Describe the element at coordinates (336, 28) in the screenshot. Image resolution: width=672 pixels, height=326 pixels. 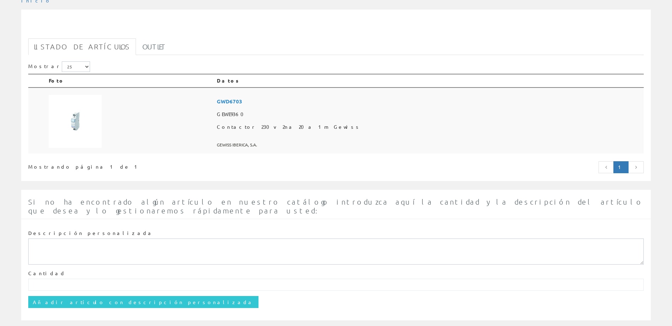
I see `h1: GEWE9360` at that location.